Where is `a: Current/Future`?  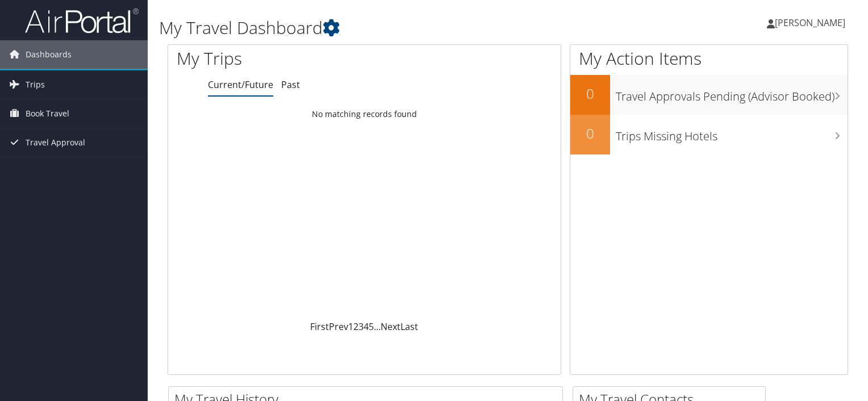 a: Current/Future is located at coordinates (240, 85).